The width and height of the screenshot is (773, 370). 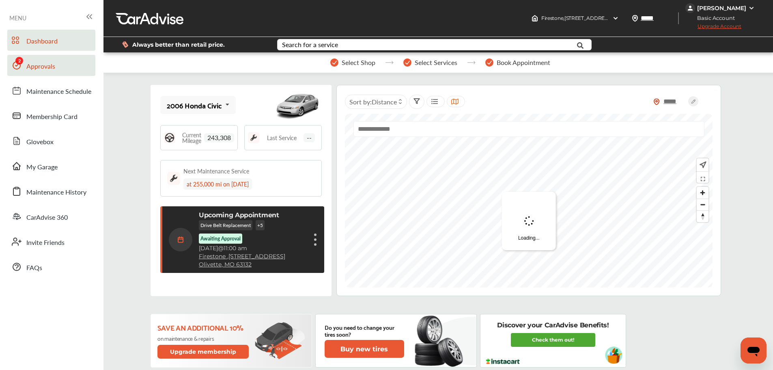 I want to click on p: Save an additional 10%, so click(x=204, y=327).